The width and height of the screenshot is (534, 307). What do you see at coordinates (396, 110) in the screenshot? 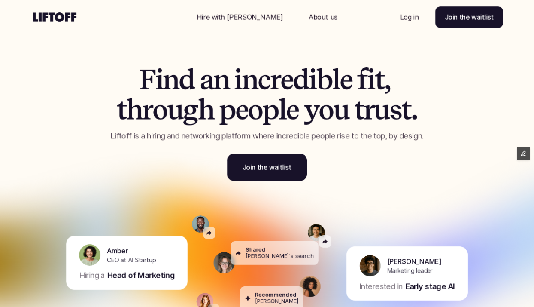
I see `span: s` at bounding box center [396, 110].